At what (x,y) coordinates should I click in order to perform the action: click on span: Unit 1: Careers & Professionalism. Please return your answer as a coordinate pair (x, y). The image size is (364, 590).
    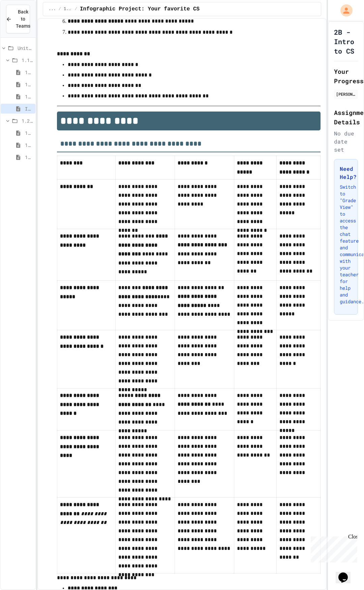
    Looking at the image, I should click on (25, 48).